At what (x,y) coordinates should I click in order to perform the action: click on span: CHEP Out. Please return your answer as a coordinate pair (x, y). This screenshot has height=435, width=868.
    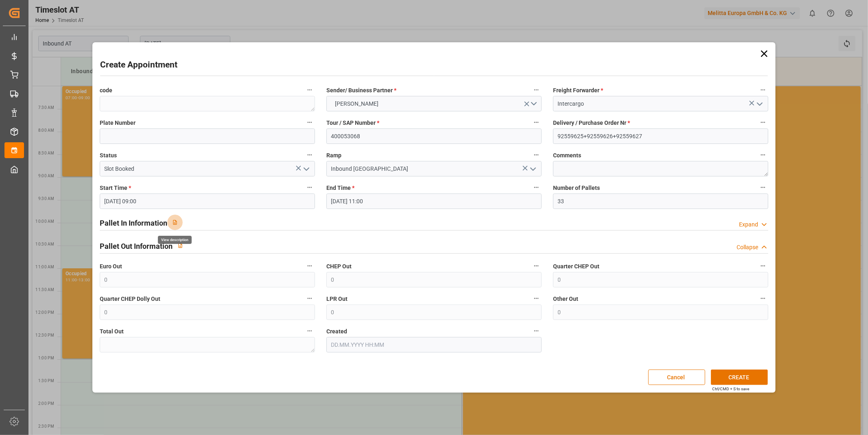
    Looking at the image, I should click on (339, 266).